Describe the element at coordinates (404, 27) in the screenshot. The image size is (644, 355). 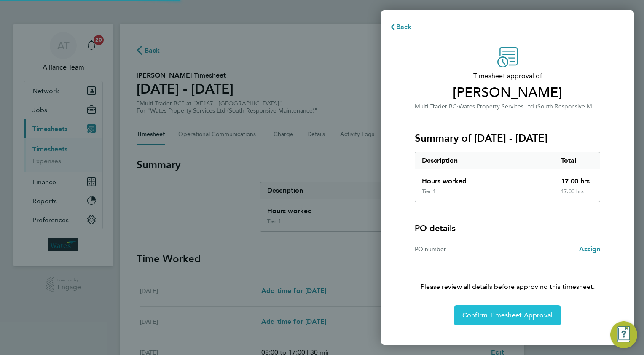
I see `span: Back` at that location.